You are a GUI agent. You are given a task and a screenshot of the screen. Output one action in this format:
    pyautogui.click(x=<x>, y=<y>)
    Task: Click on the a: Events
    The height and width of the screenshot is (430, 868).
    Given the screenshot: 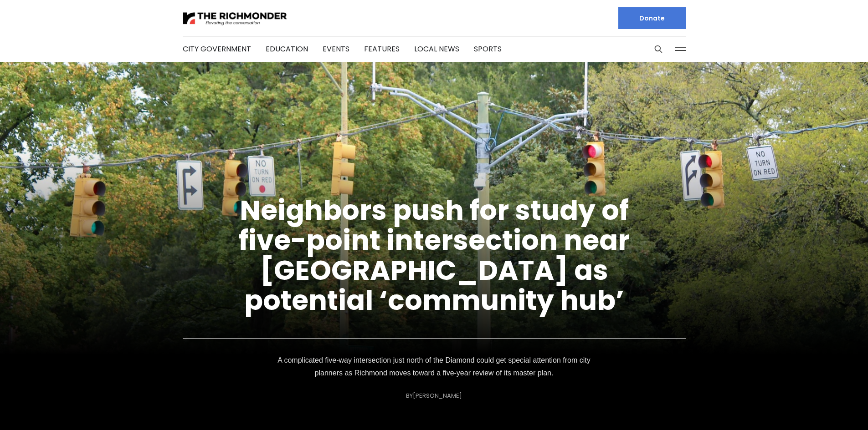 What is the action you would take?
    pyautogui.click(x=336, y=49)
    